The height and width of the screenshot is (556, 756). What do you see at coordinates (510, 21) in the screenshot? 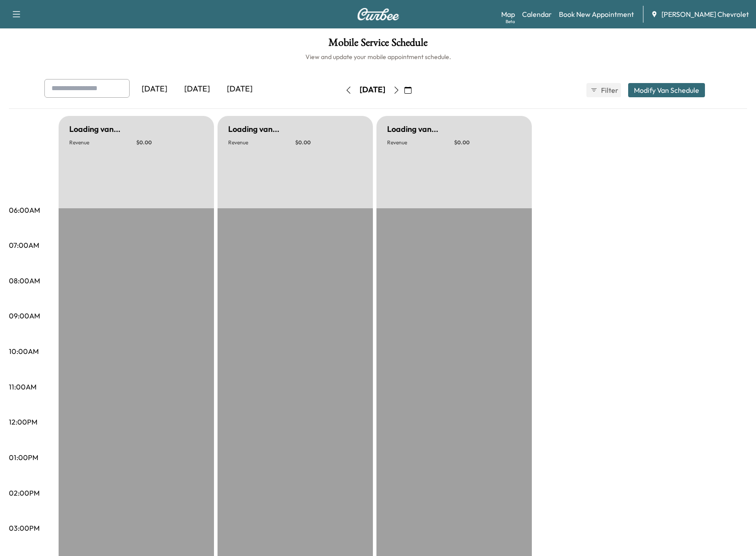
I see `div: Beta` at bounding box center [510, 21].